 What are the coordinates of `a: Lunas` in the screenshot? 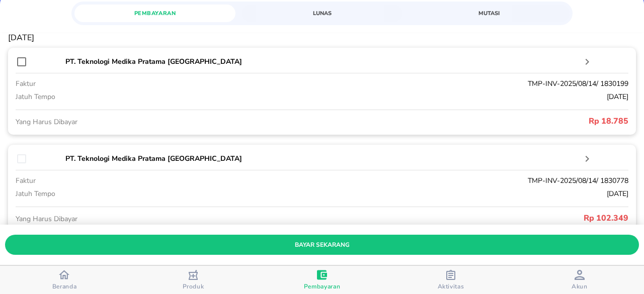 It's located at (322, 13).